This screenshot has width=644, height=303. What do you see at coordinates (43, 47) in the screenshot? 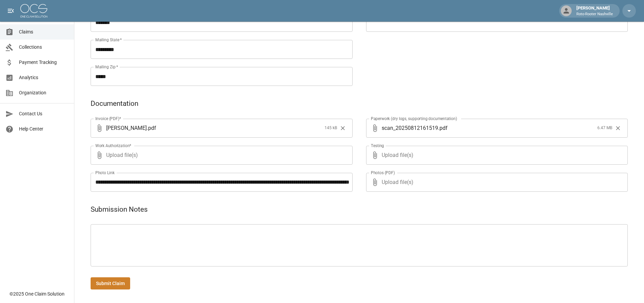
I see `span: Collections` at bounding box center [43, 47].